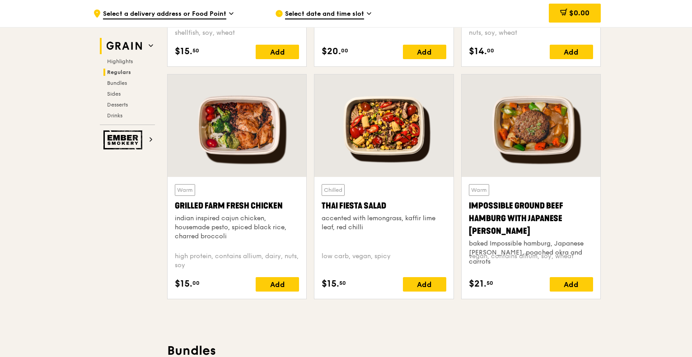  What do you see at coordinates (237, 228) in the screenshot?
I see `div: indian inspired cajun chicken, housemade pesto, spiced black rice, charred broccoli` at bounding box center [237, 228].